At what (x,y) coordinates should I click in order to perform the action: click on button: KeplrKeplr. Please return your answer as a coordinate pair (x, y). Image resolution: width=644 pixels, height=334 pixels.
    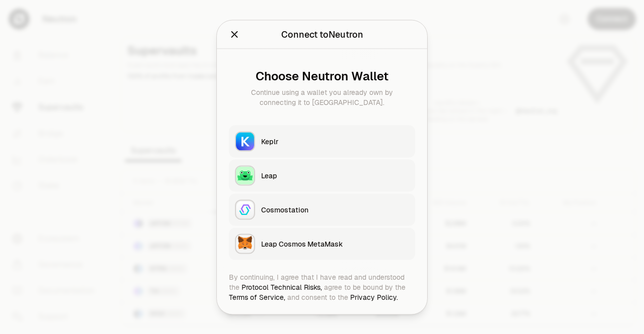
    Looking at the image, I should click on (322, 141).